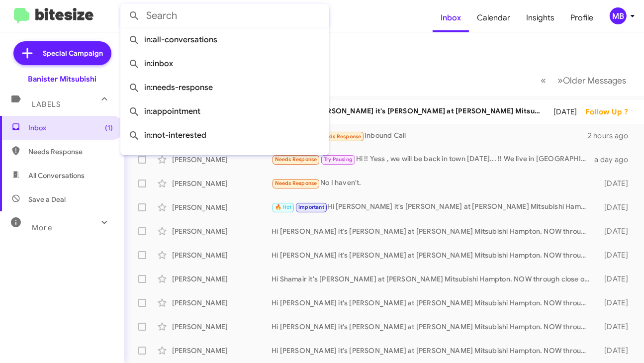 The image size is (644, 363). Describe the element at coordinates (62, 79) in the screenshot. I see `div: Banister Mitsubishi` at that location.